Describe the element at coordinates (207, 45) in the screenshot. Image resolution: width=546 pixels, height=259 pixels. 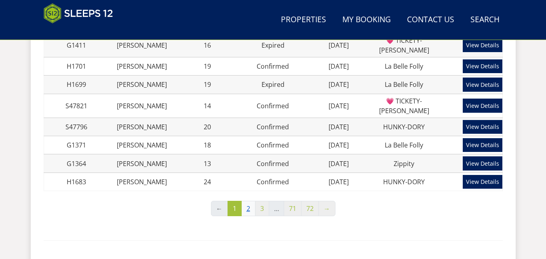
I see `span: 16` at that location.